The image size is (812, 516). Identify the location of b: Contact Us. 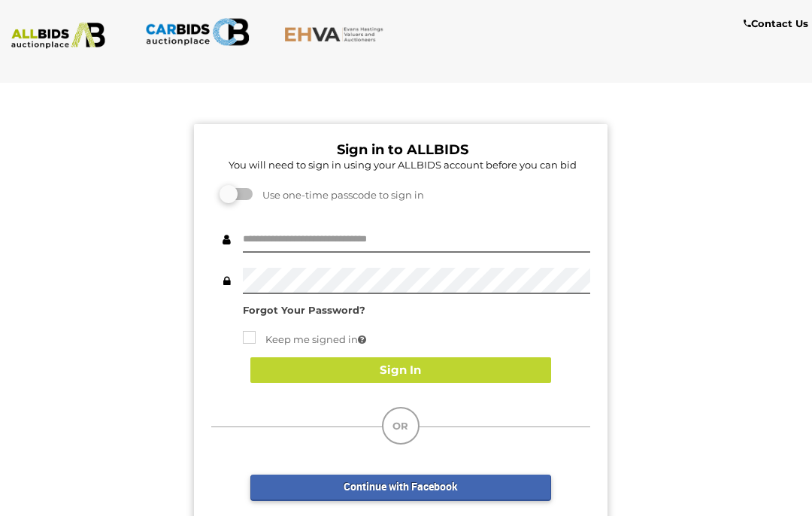
(776, 23).